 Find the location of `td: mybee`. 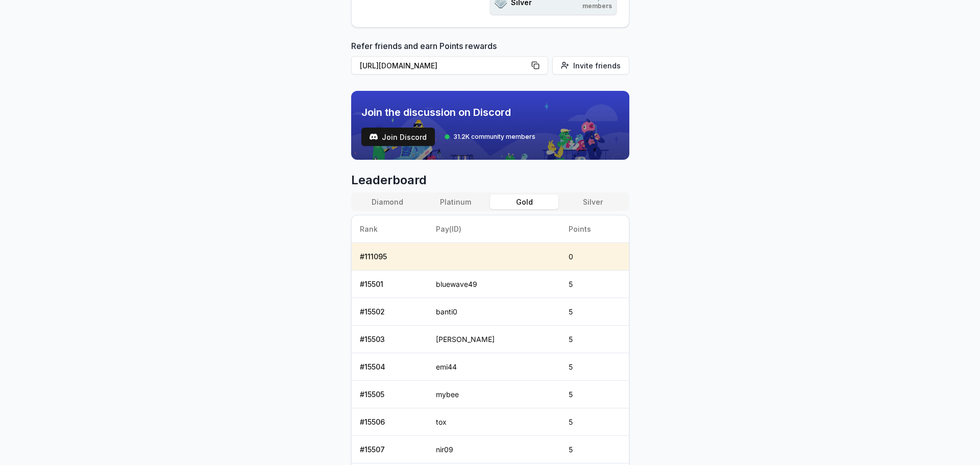

td: mybee is located at coordinates (493, 395).